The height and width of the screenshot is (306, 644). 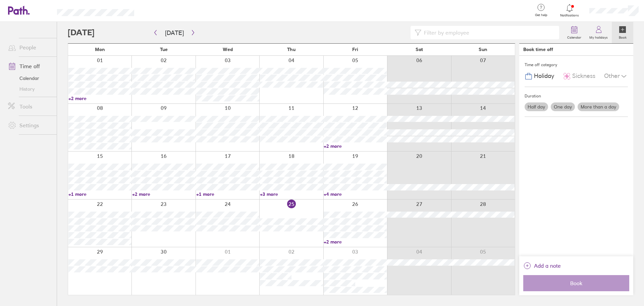 I want to click on span: Mon, so click(x=100, y=50).